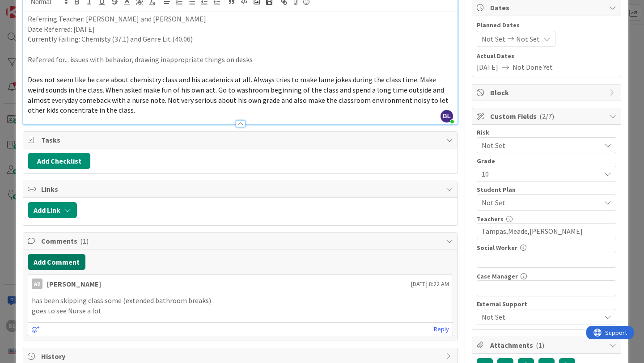 This screenshot has height=363, width=644. Describe the element at coordinates (52, 210) in the screenshot. I see `button: Add Link` at that location.